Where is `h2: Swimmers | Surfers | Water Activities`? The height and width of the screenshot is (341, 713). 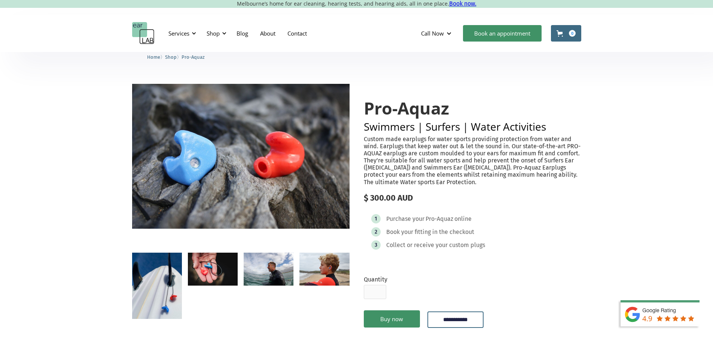
h2: Swimmers | Surfers | Water Activities is located at coordinates (473, 127).